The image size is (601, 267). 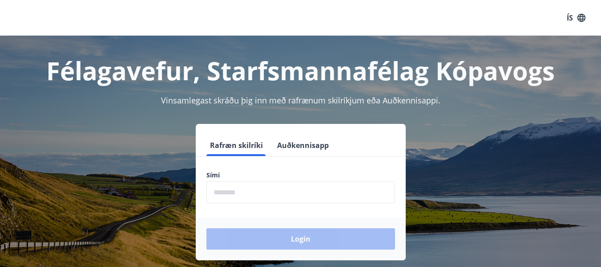 I want to click on h1: Félagavefur, Starfsmannafélag Kópavogs, so click(x=300, y=70).